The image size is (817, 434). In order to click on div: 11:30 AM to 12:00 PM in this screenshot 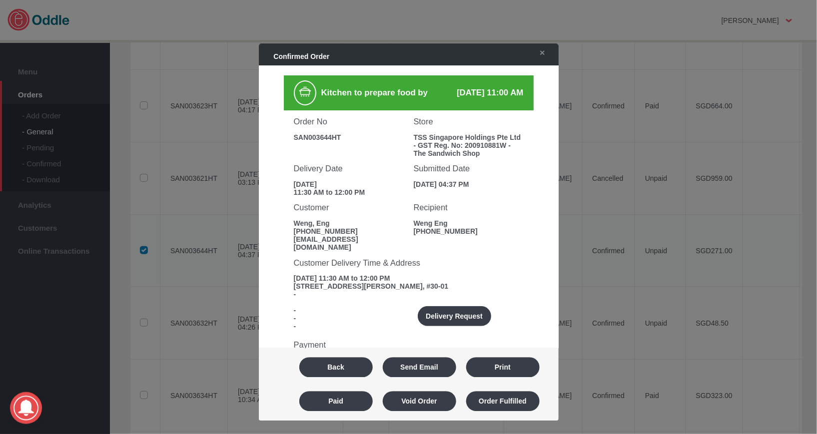, I will do `click(349, 192)`.